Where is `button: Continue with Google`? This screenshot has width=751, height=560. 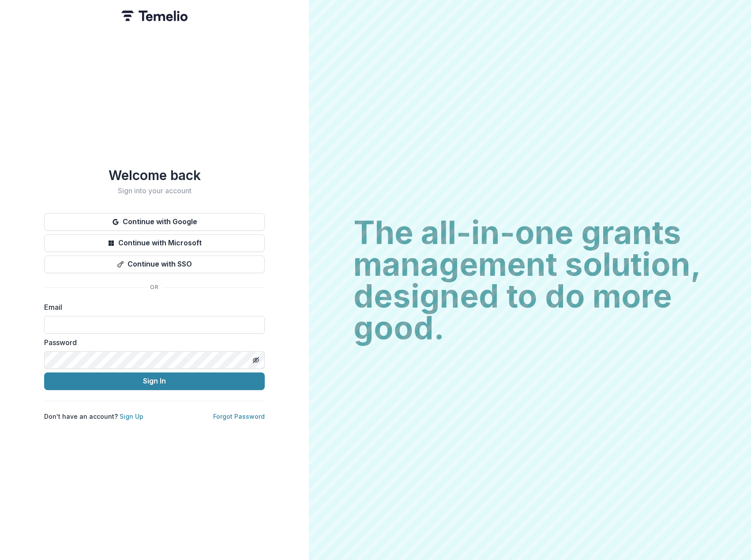 button: Continue with Google is located at coordinates (155, 222).